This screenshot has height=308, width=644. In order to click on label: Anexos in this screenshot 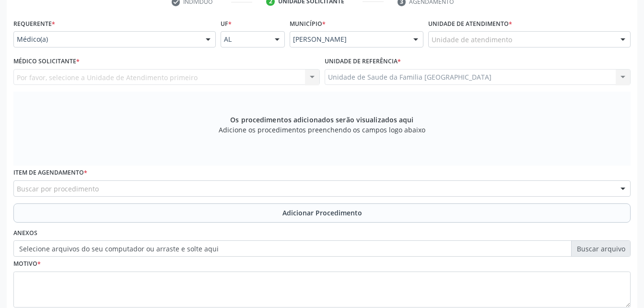, I will do `click(25, 233)`.